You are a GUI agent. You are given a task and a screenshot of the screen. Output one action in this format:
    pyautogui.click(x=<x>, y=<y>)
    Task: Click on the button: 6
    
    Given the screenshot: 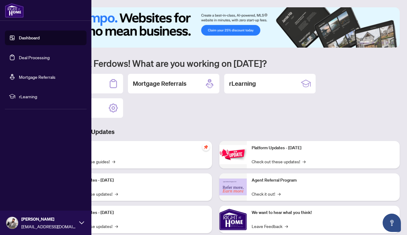 What is the action you would take?
    pyautogui.click(x=392, y=43)
    